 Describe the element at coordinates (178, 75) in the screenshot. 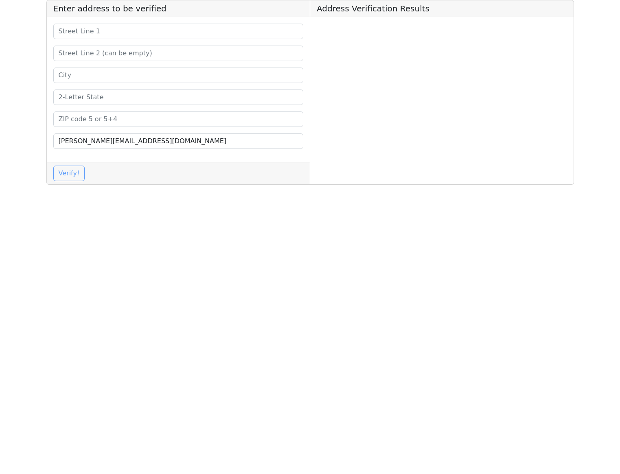

I see `input: City` at that location.